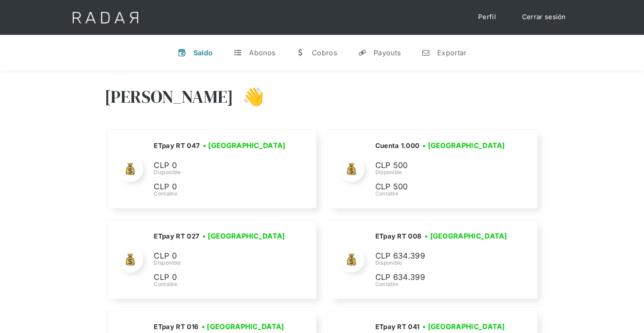 This screenshot has width=644, height=333. What do you see at coordinates (426, 53) in the screenshot?
I see `div: n` at bounding box center [426, 53].